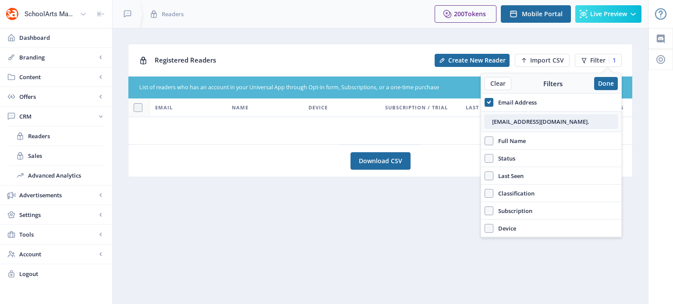 Image resolution: width=673 pixels, height=304 pixels. I want to click on span: Import CSV, so click(547, 60).